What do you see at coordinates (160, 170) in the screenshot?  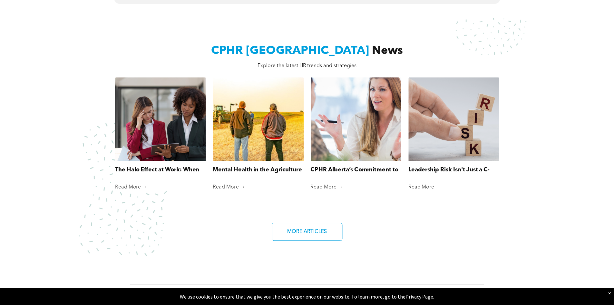 I see `a: The Halo Effect at Work: When First Impressions Cloud Fair Judgment` at bounding box center [160, 170].